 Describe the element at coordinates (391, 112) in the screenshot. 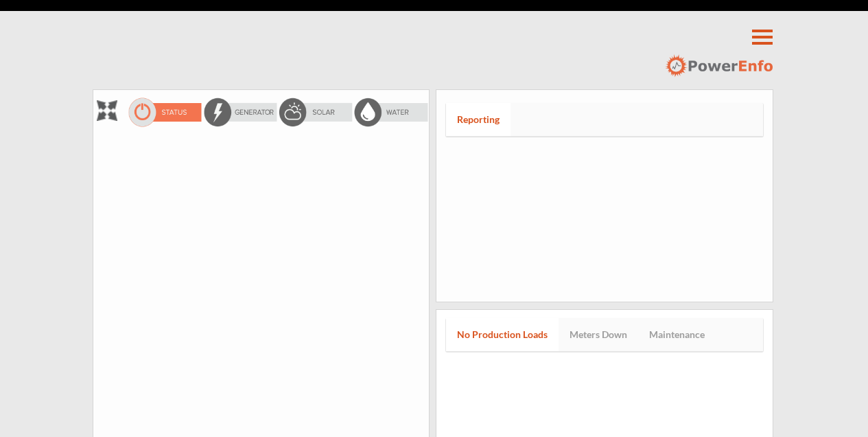

I see `img: waterOff.png` at that location.